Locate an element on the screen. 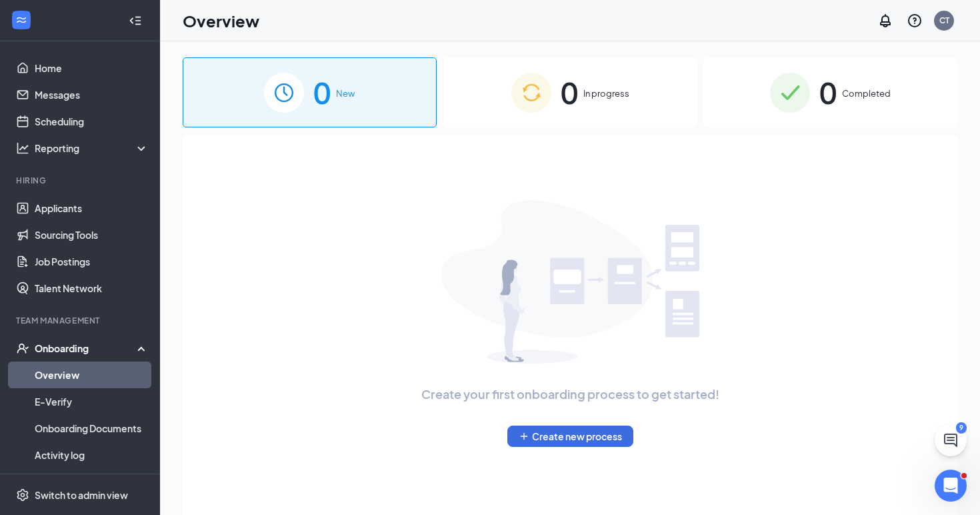 The height and width of the screenshot is (515, 980). div: Team Management is located at coordinates (81, 320).